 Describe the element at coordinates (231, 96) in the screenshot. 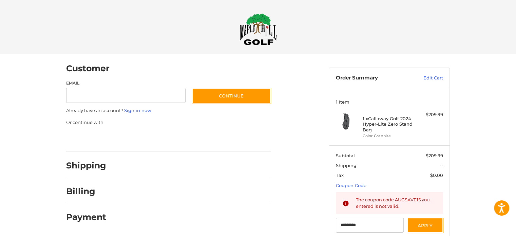

I see `button: Continue` at that location.